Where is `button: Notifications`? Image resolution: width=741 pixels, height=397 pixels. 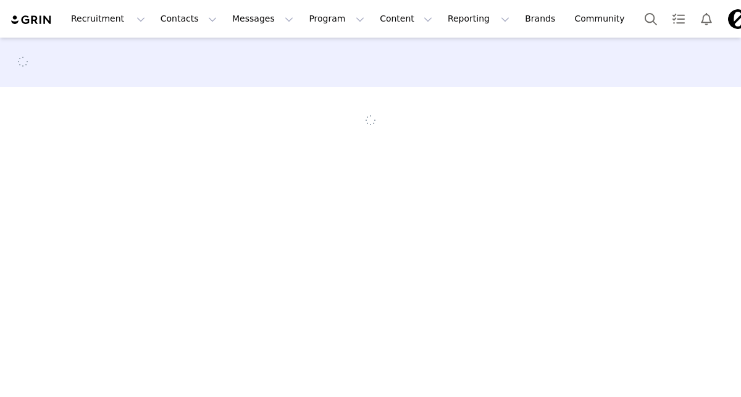 button: Notifications is located at coordinates (706, 19).